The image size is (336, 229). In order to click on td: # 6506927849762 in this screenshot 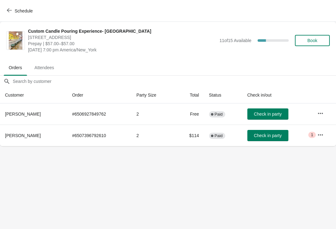, I will do `click(99, 114)`.